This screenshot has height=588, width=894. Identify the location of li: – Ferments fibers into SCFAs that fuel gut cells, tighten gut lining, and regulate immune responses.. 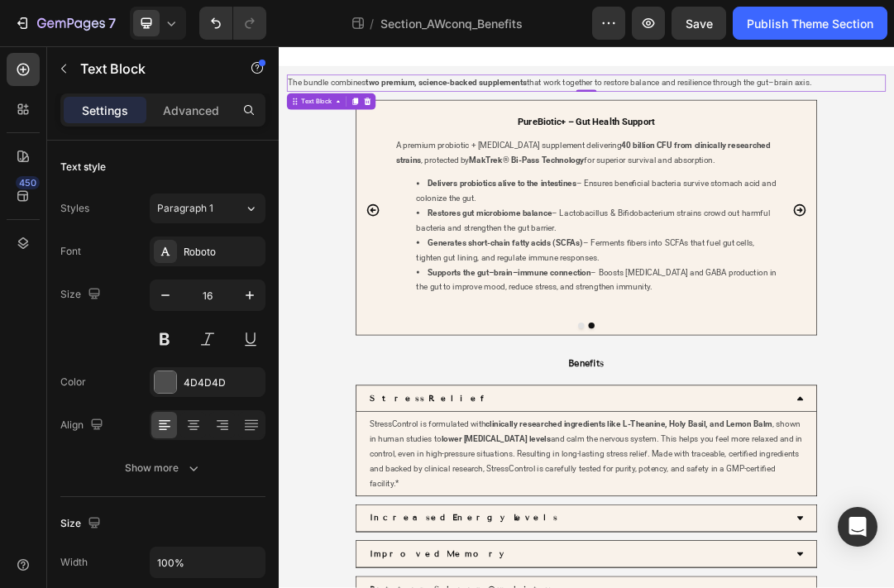
(513, 329).